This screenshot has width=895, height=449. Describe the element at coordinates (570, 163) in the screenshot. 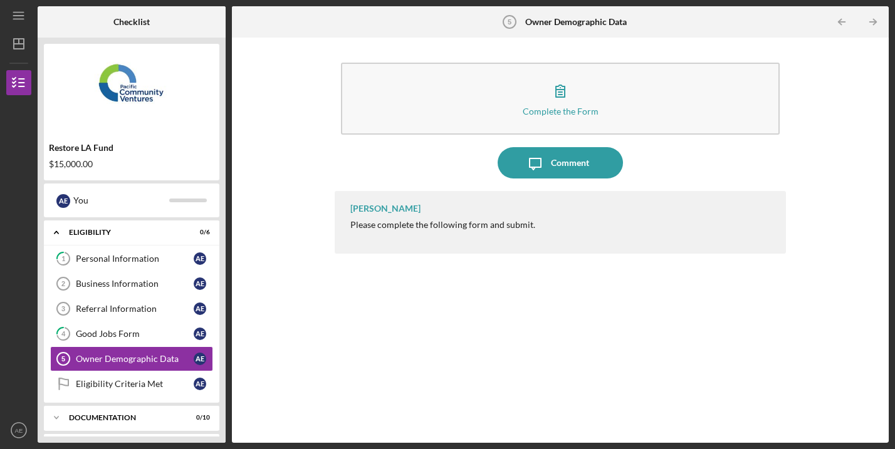

I see `div: Comment` at that location.